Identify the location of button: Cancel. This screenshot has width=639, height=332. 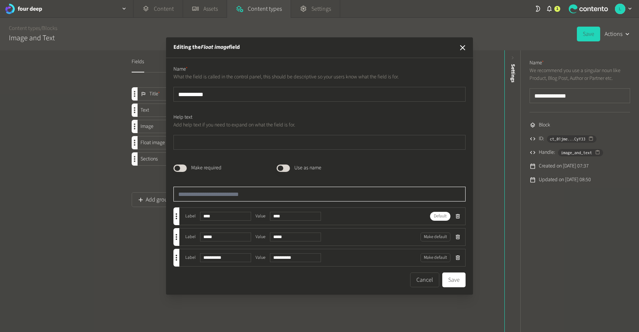
(425, 280).